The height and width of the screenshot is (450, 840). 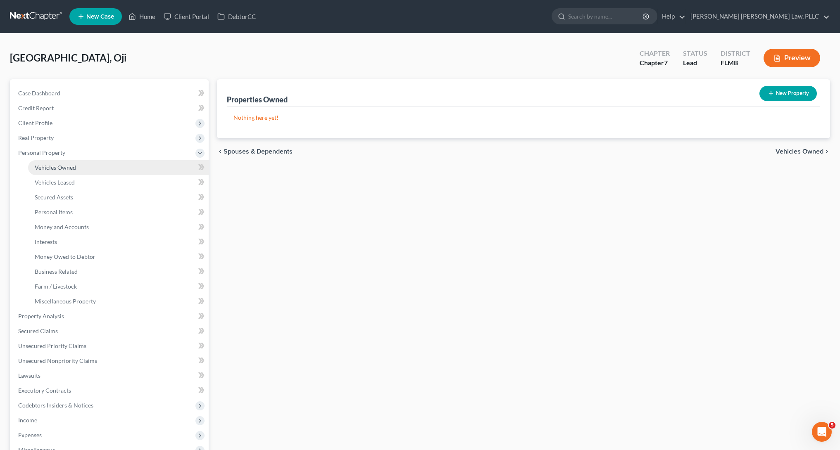 I want to click on button: Preview, so click(x=791, y=58).